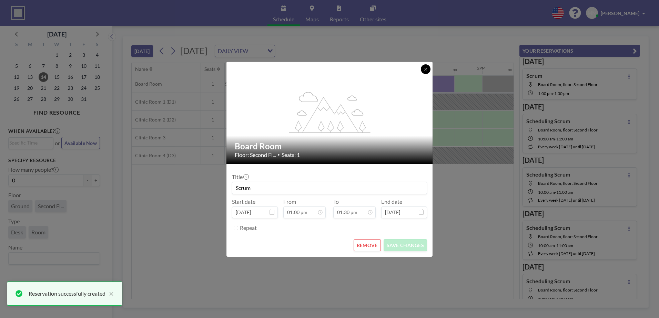 This screenshot has width=659, height=318. Describe the element at coordinates (391, 202) in the screenshot. I see `label: End date` at that location.